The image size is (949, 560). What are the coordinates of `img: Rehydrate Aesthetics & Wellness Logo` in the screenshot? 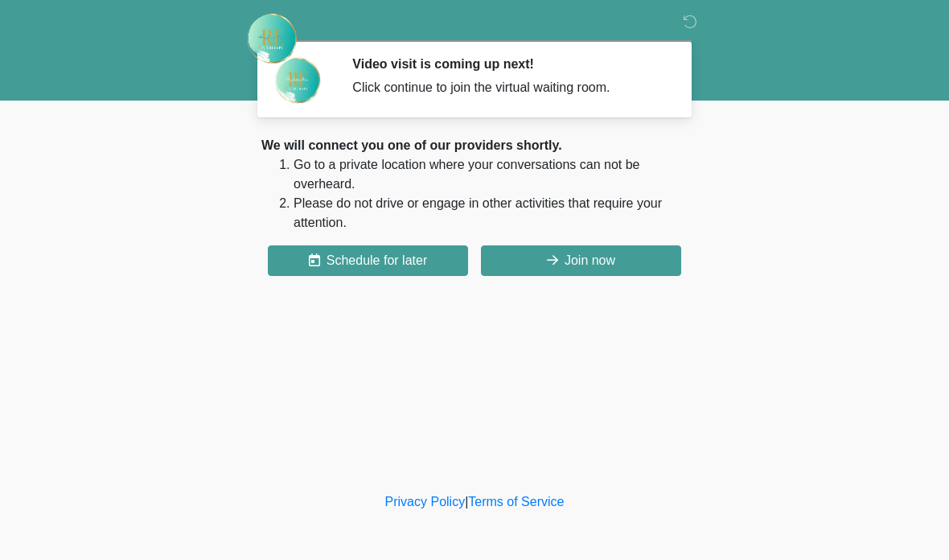 It's located at (272, 39).